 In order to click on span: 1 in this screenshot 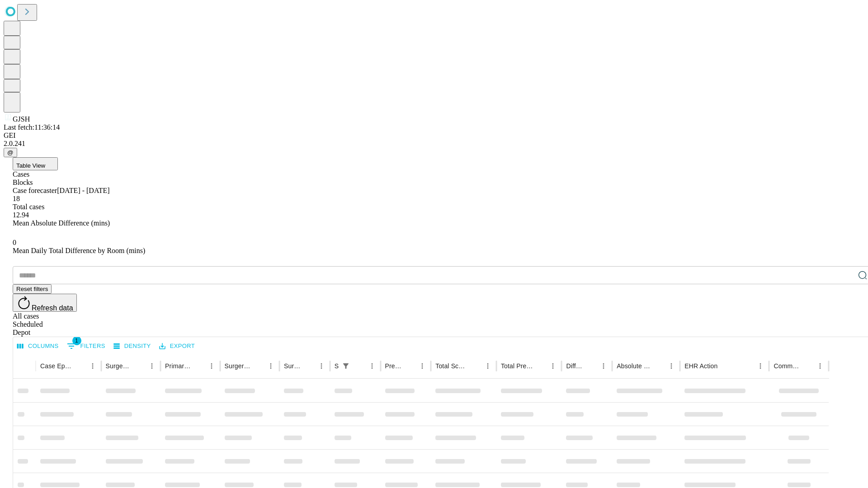, I will do `click(77, 341)`.